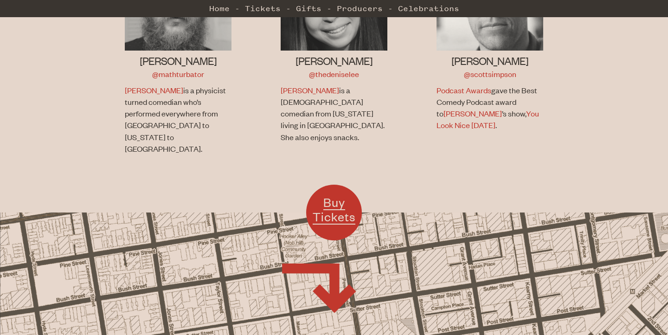  Describe the element at coordinates (488, 108) in the screenshot. I see `p: gave the Best Comedy Podcast award to ’s show, .` at that location.